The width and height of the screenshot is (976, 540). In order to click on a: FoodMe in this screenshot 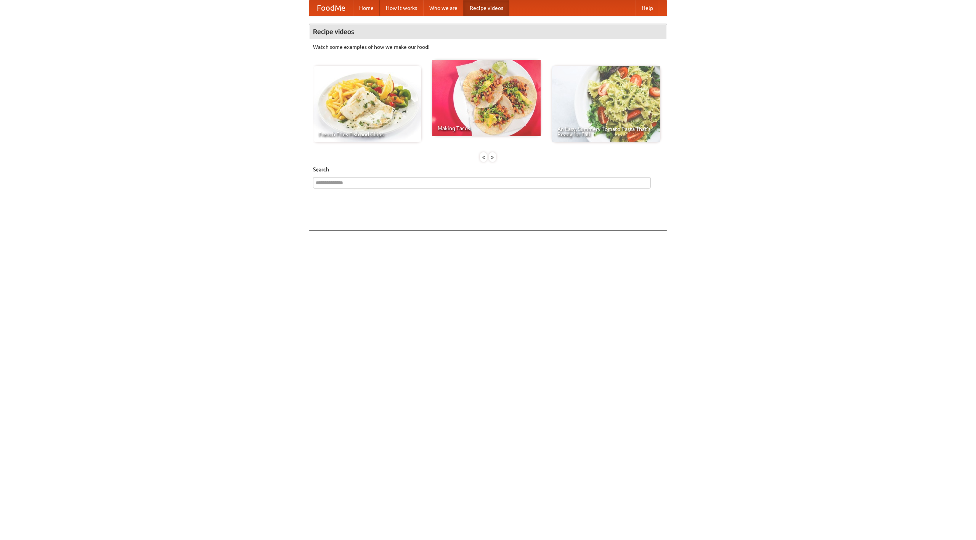, I will do `click(331, 8)`.